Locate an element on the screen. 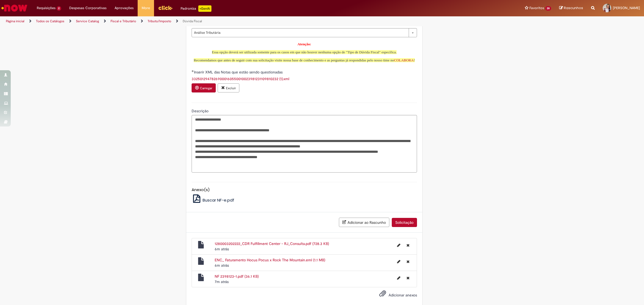 The height and width of the screenshot is (305, 644). button: Adicionar ao Rascunho is located at coordinates (364, 222).